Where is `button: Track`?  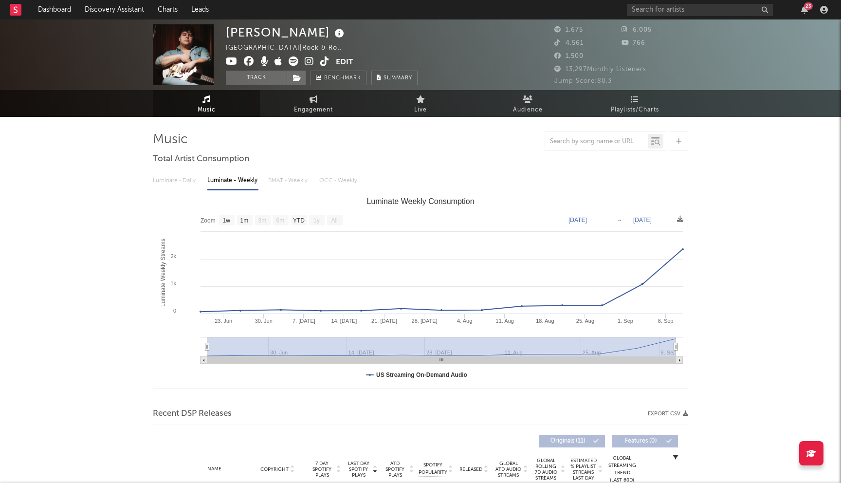
button: Track is located at coordinates (256, 78).